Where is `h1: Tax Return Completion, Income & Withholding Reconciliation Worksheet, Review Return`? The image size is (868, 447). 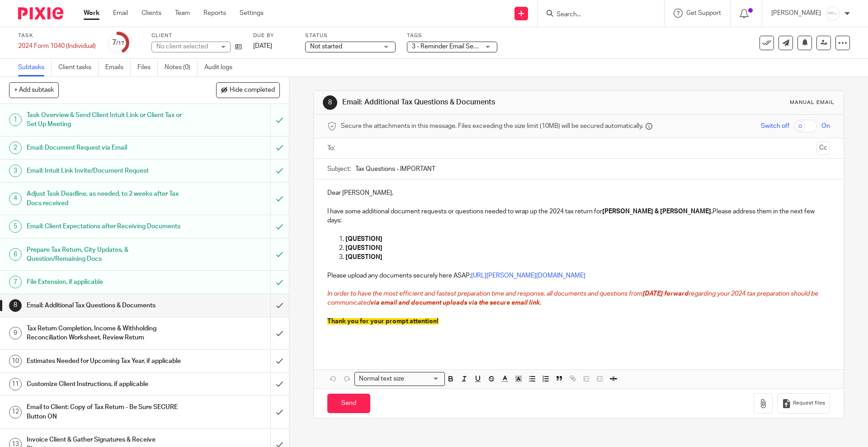 h1: Tax Return Completion, Income & Withholding Reconciliation Worksheet, Review Return is located at coordinates (105, 334).